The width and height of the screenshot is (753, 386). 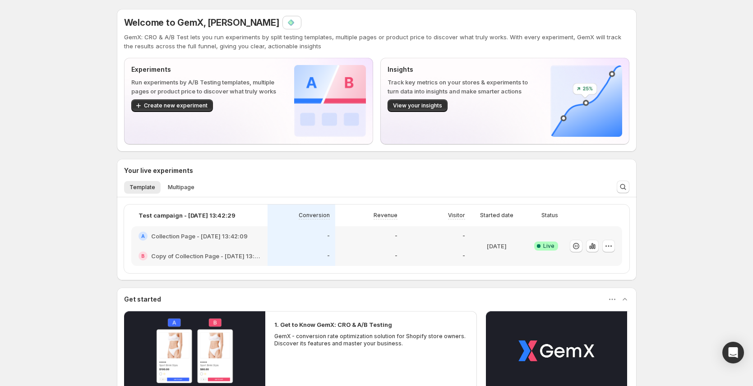 What do you see at coordinates (549, 246) in the screenshot?
I see `span: Live` at bounding box center [549, 246].